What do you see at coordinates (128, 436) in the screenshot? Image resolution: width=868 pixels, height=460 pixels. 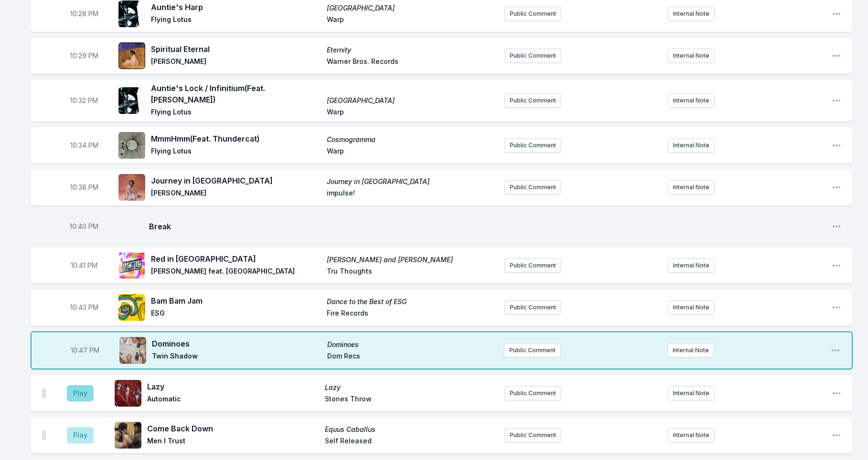 I see `img: Equus Caballus` at bounding box center [128, 436].